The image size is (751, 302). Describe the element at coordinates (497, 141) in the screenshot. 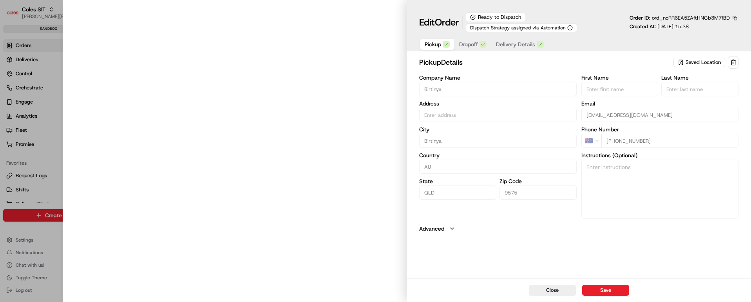

I see `input: Enter city` at that location.